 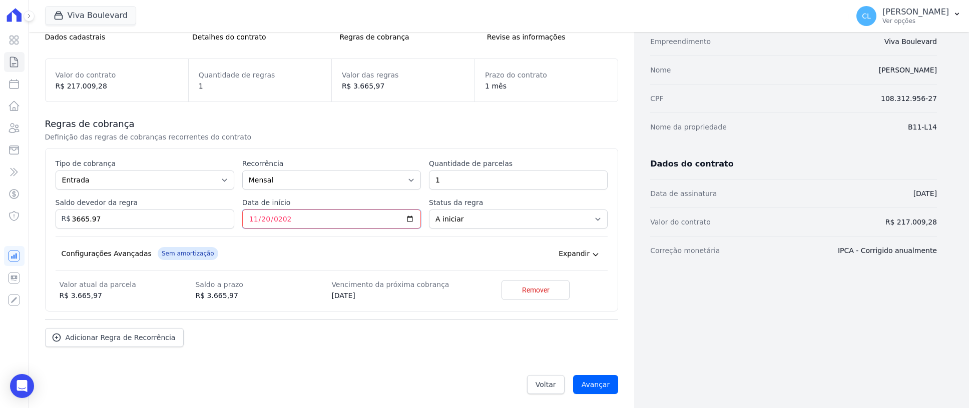 I want to click on label: Quantidade de parcelas, so click(x=518, y=164).